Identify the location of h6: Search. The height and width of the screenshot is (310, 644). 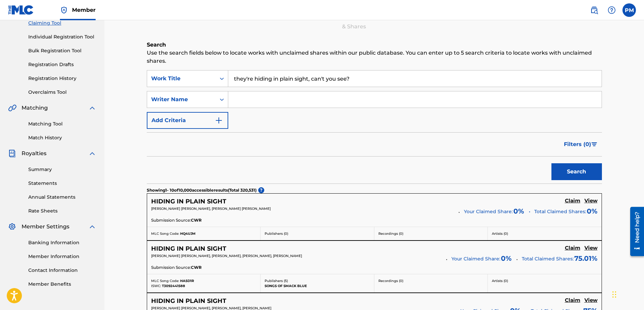
(375, 45).